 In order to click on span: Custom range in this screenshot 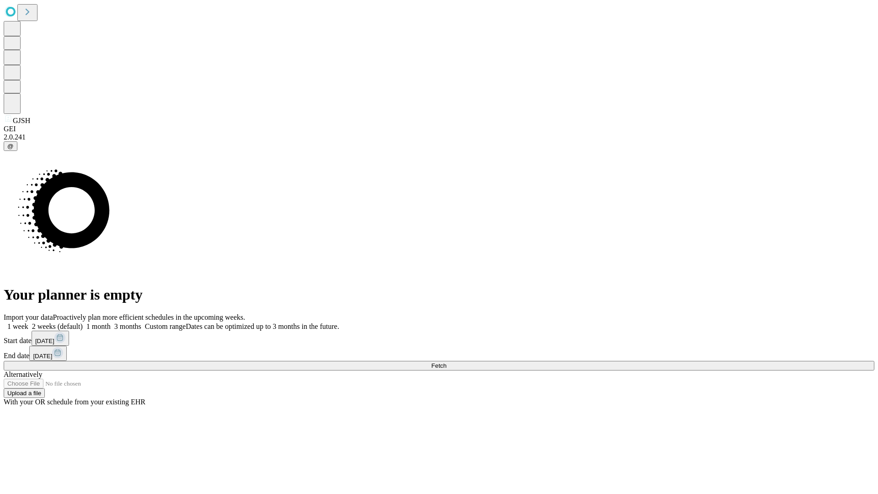, I will do `click(165, 326)`.